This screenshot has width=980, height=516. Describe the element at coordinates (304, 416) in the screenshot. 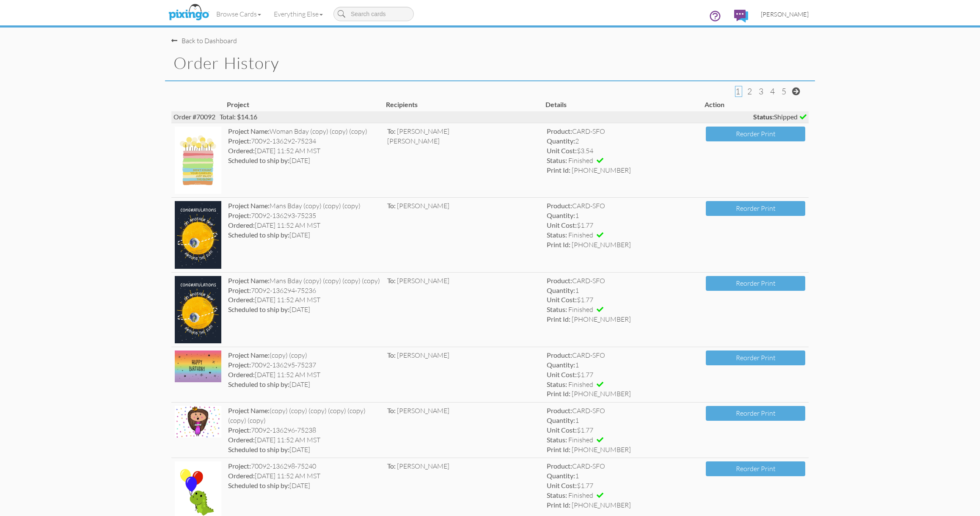

I see `div: (copy) (copy) (copy) (copy) (copy) (copy) (copy)` at that location.